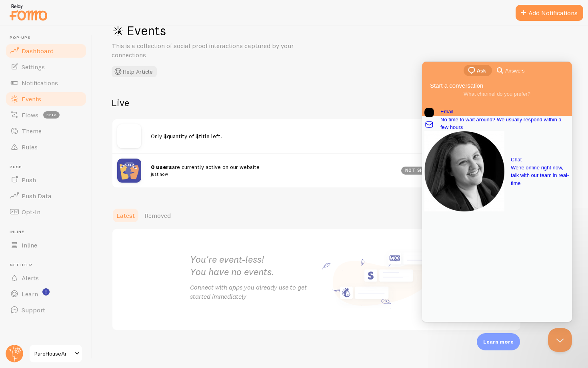 The height and width of the screenshot is (368, 588). I want to click on button: Help Article, so click(134, 72).